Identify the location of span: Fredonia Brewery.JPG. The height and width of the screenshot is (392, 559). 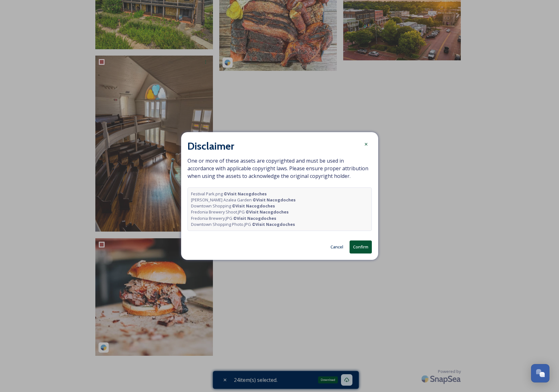
(234, 219).